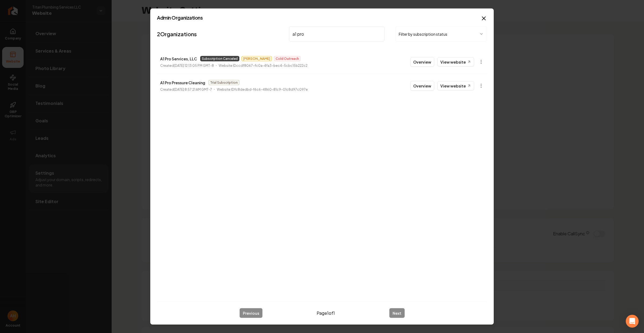 Image resolution: width=644 pixels, height=333 pixels. What do you see at coordinates (183, 82) in the screenshot?
I see `p: A1 Pro Pressure Cleaning` at bounding box center [183, 82].